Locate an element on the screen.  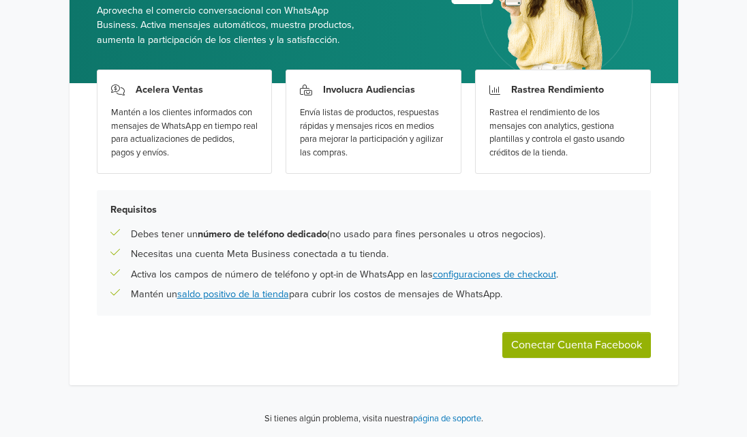
h5: Requisitos is located at coordinates (374, 209).